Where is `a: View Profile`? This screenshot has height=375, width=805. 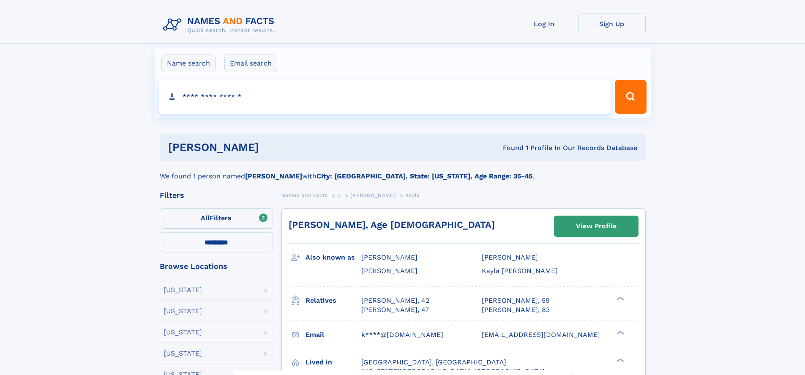 a: View Profile is located at coordinates (596, 226).